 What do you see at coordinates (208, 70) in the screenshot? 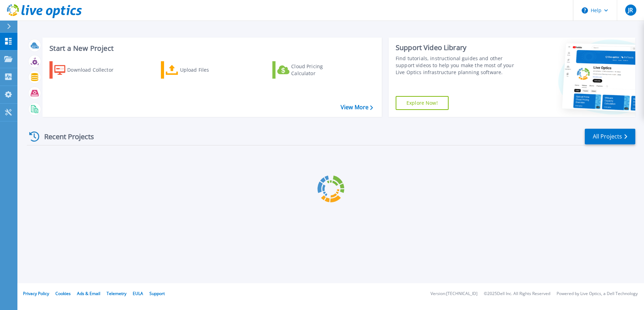
I see `div: Upload Files` at bounding box center [208, 70].